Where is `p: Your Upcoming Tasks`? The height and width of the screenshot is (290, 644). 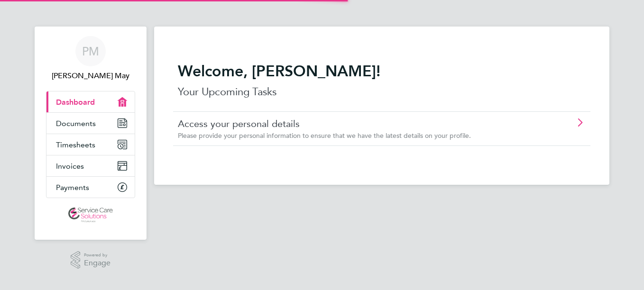 p: Your Upcoming Tasks is located at coordinates (381, 92).